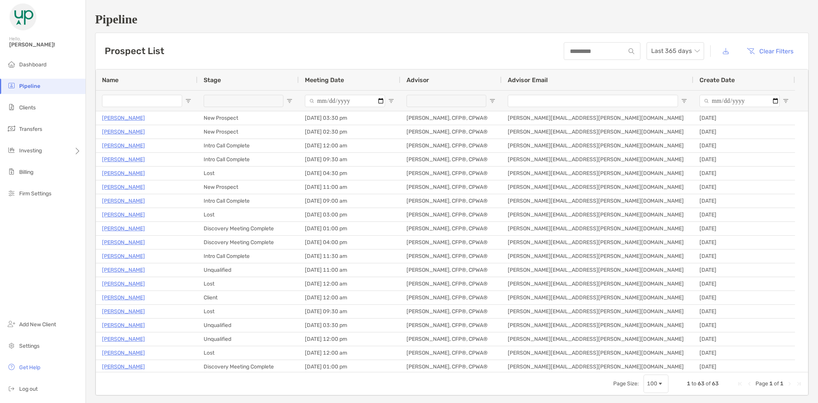 The image size is (818, 403). What do you see at coordinates (12, 86) in the screenshot?
I see `img: pipeline icon` at bounding box center [12, 86].